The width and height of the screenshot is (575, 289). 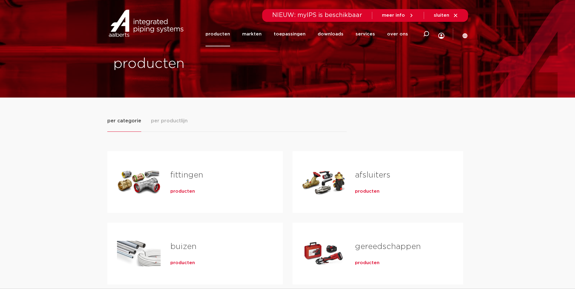 I want to click on nav: Menu, so click(x=306, y=34).